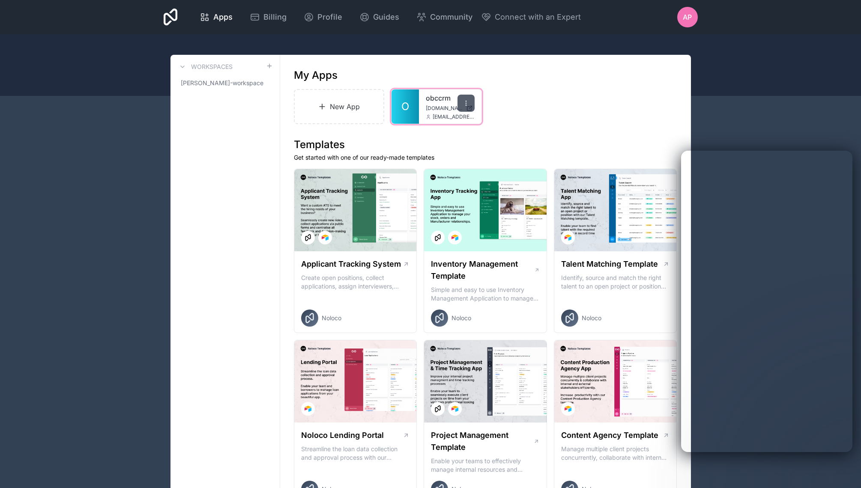 The image size is (861, 488). What do you see at coordinates (212, 67) in the screenshot?
I see `h3: Workspaces` at bounding box center [212, 67].